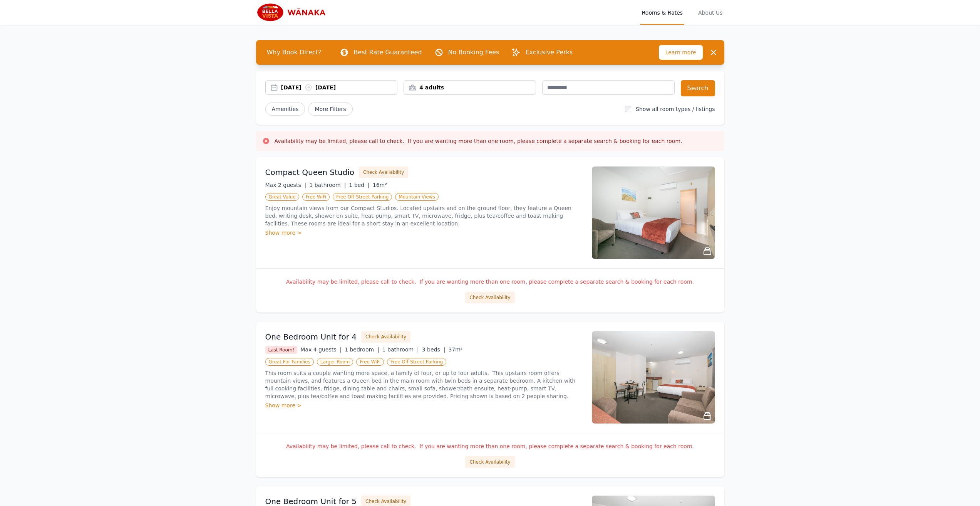 This screenshot has width=980, height=506. Describe the element at coordinates (387, 53) in the screenshot. I see `p: Best Rate Guaranteed` at that location.